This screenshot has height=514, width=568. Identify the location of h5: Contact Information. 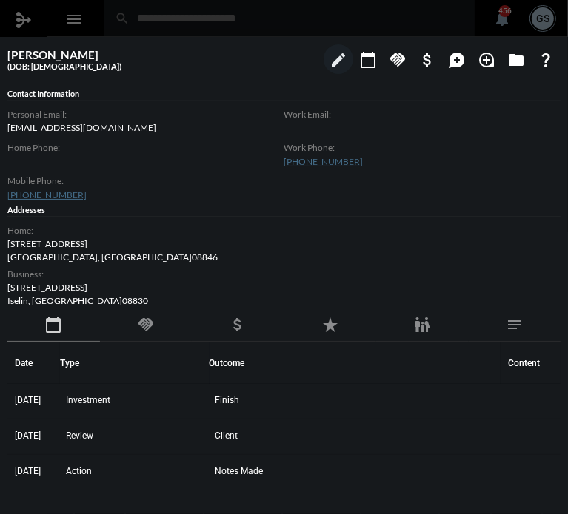
(283, 95).